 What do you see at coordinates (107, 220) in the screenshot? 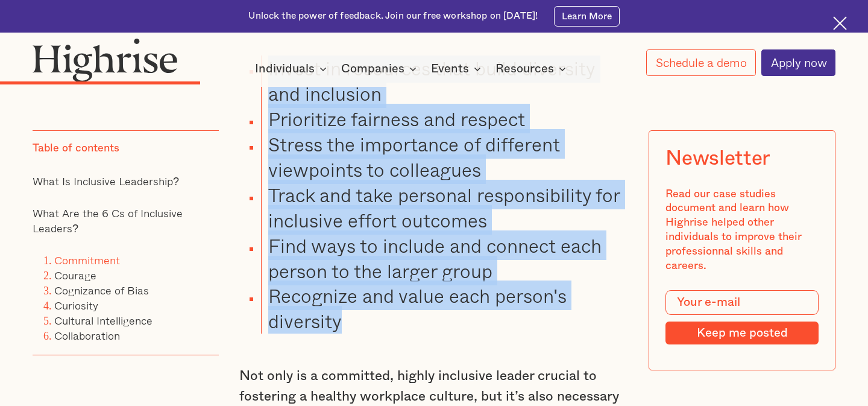
I see `a: What Are the 6 Cs of Inclusive Leaders?` at bounding box center [107, 220].